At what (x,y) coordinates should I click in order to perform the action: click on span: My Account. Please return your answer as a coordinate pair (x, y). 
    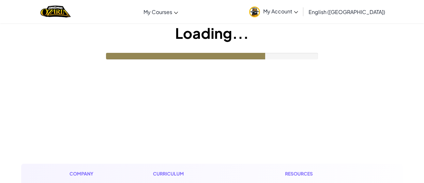
    Looking at the image, I should click on (281, 11).